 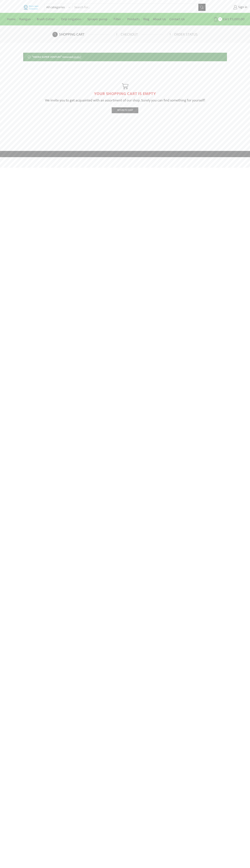 What do you see at coordinates (72, 19) in the screenshot?
I see `a: Drip Irrigation` at bounding box center [72, 19].